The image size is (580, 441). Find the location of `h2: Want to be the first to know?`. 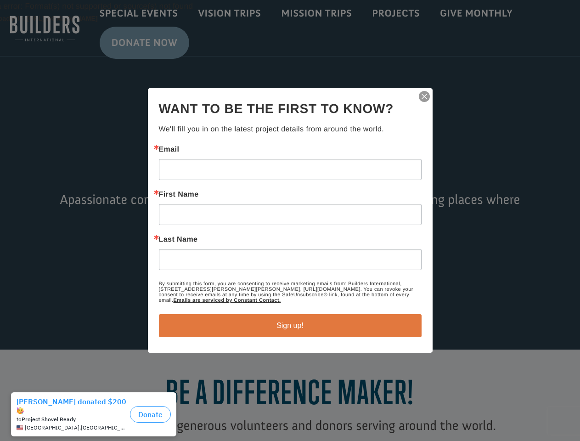

h2: Want to be the first to know? is located at coordinates (290, 109).